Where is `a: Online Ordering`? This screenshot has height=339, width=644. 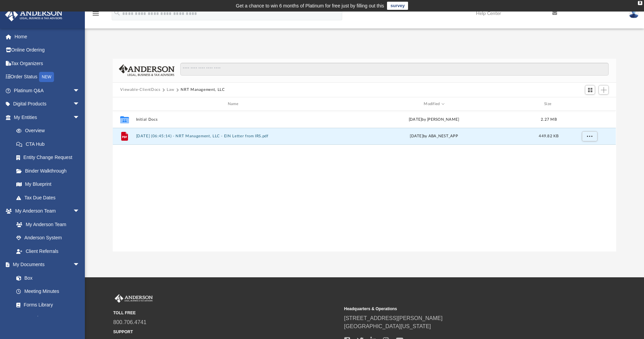 a: Online Ordering is located at coordinates (47, 50).